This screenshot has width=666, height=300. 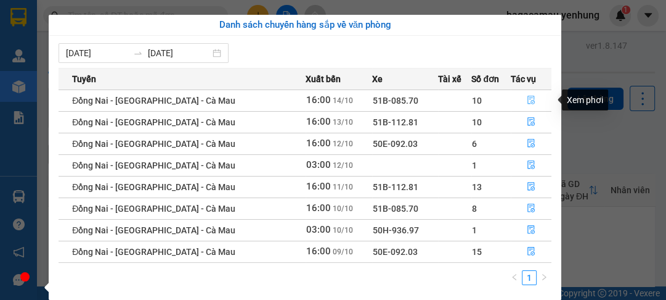 What do you see at coordinates (138, 53) in the screenshot?
I see `span: swap-right` at bounding box center [138, 53].